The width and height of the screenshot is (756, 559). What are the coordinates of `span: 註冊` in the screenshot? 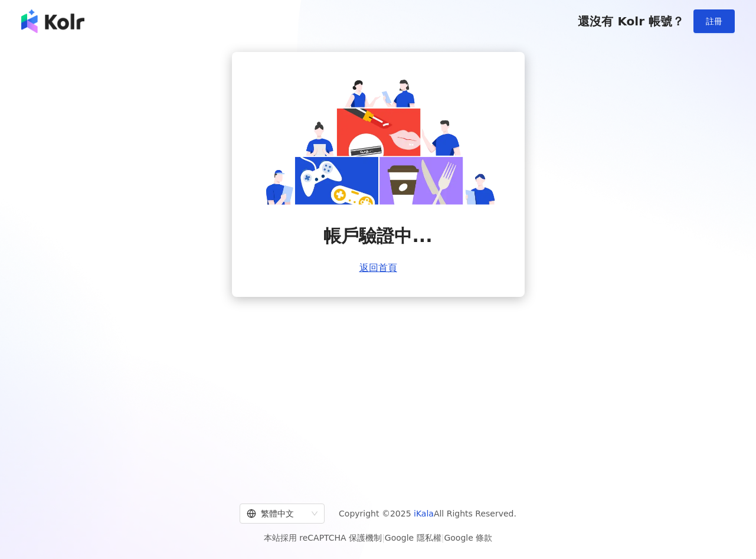 It's located at (714, 21).